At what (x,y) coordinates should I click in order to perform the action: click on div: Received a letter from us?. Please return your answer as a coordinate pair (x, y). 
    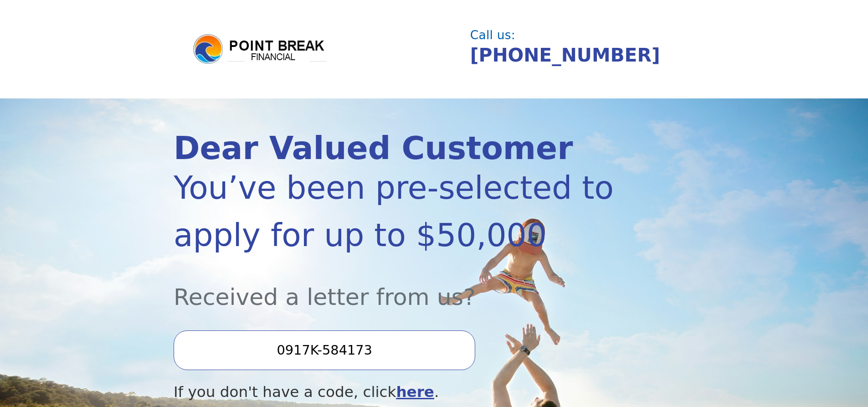
    Looking at the image, I should click on (395, 286).